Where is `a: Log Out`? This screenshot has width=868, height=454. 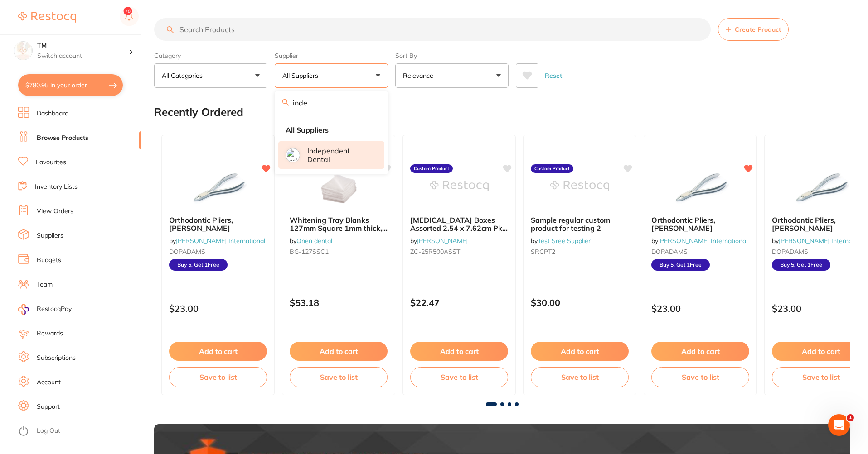 a: Log Out is located at coordinates (48, 431).